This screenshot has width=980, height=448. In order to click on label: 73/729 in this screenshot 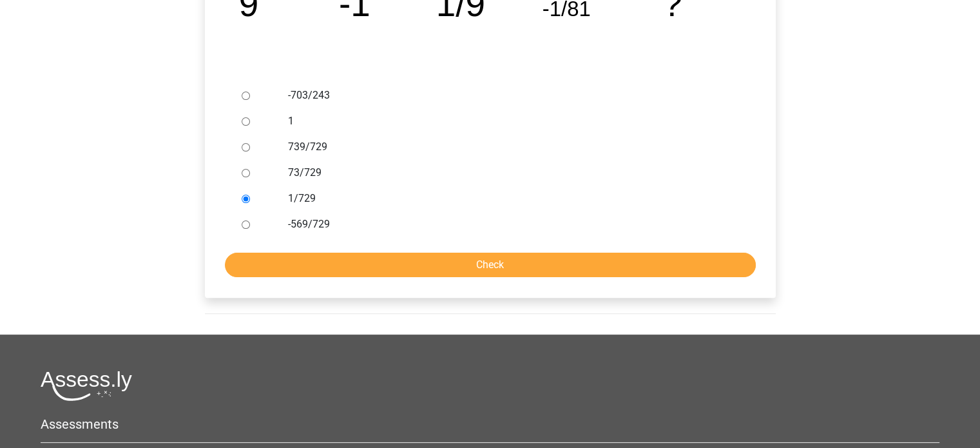, I will do `click(511, 173)`.